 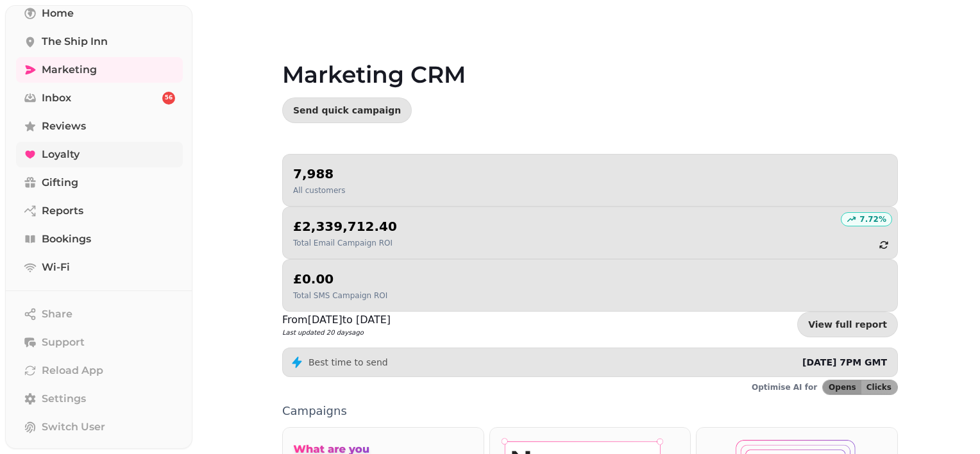 I want to click on a: Gifting, so click(x=99, y=182).